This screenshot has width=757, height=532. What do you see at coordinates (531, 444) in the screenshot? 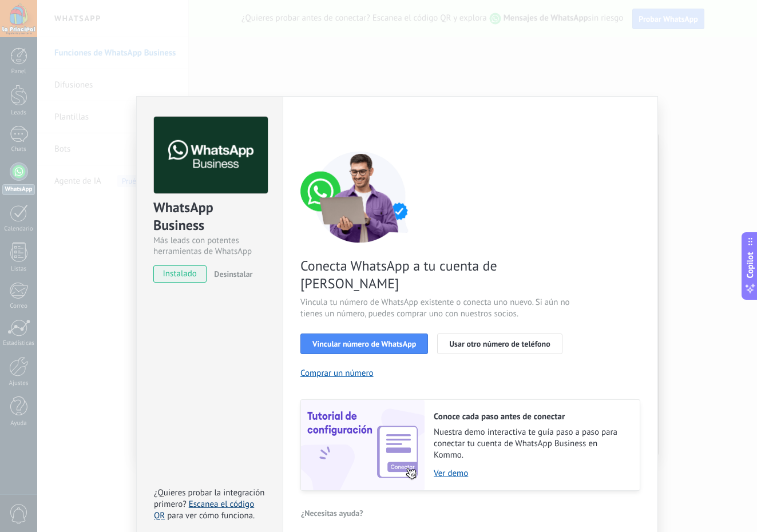
I see `span: Nuestra demo interactiva te guía paso a paso para conectar tu cuenta de WhatsApp Business en Kommo.` at bounding box center [531, 444].